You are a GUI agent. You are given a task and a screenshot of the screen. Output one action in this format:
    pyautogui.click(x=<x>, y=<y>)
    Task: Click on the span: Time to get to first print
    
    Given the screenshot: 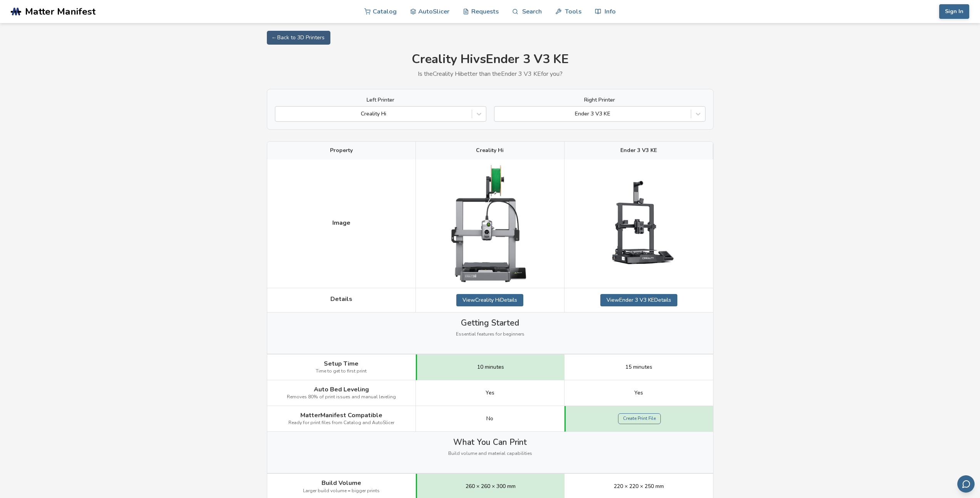 What is the action you would take?
    pyautogui.click(x=341, y=371)
    